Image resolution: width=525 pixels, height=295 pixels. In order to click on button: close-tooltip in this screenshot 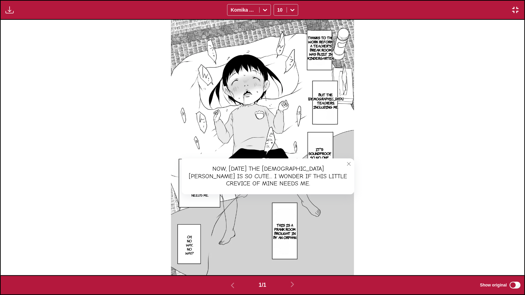, I will do `click(349, 164)`.